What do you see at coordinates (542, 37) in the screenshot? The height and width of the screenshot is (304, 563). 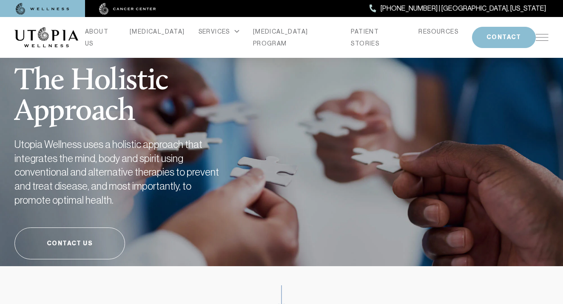 I see `img: icon-hamburger` at bounding box center [542, 37].